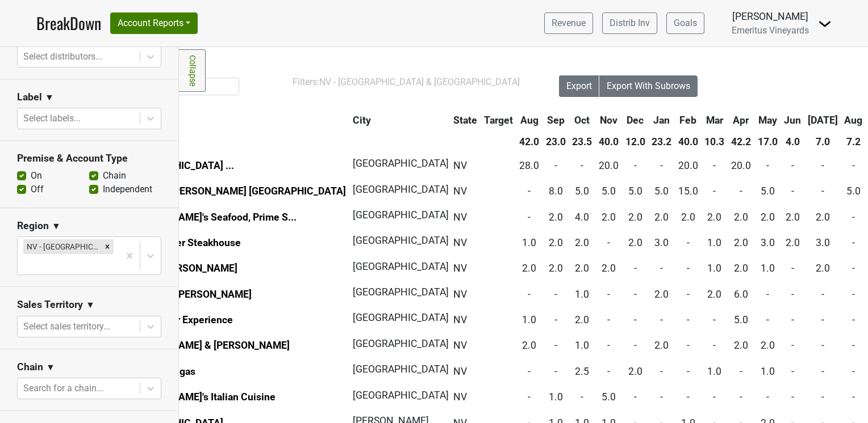 The image size is (868, 423). I want to click on th: Target: activate to sort column ascending, so click(498, 120).